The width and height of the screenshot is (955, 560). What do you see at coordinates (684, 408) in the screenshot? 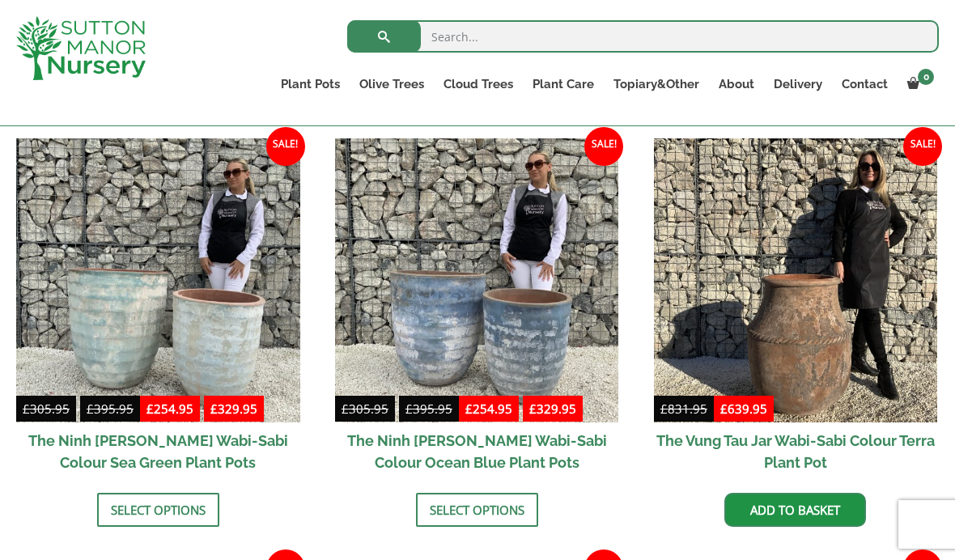
I see `bdi: 831.95` at bounding box center [684, 408].